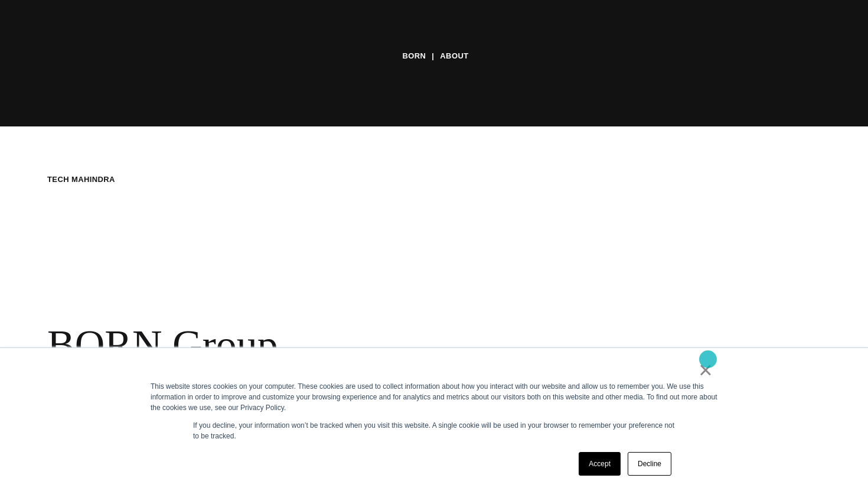 The height and width of the screenshot is (491, 868). What do you see at coordinates (434, 397) in the screenshot?
I see `div: This website stores cookies on your computer. These cookies are used to collect information about...` at bounding box center [434, 397].